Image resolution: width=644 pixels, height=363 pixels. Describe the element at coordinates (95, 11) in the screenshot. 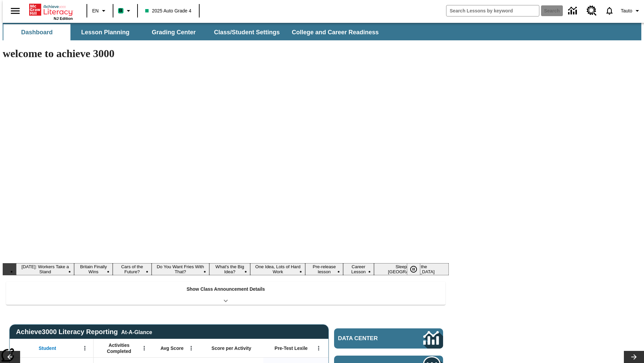

I see `span: EN` at that location.